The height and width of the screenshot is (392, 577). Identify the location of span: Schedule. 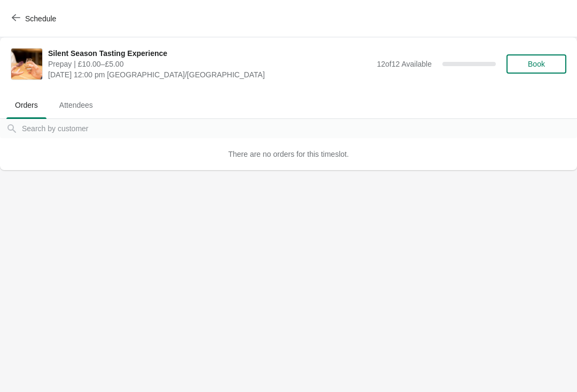
(41, 18).